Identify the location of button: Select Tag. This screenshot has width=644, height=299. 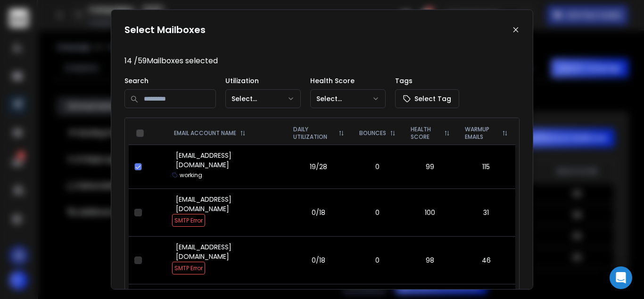
(427, 99).